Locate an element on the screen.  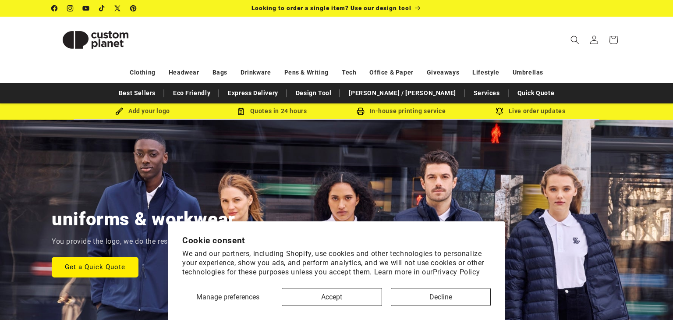
div: Live order updates is located at coordinates (530, 111).